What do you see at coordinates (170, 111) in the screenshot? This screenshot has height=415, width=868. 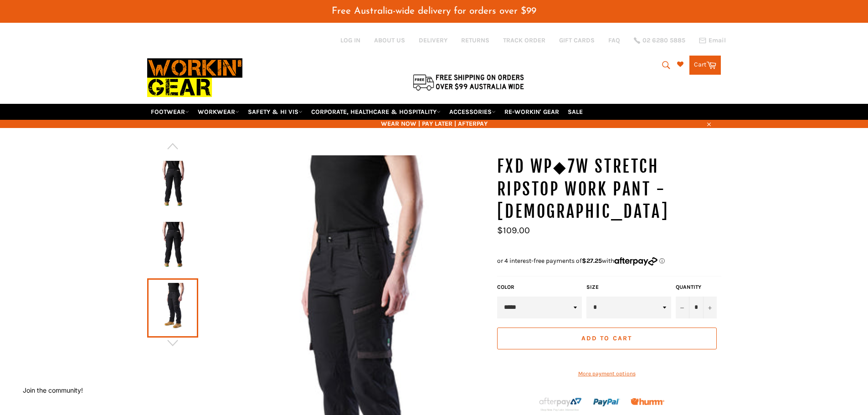 I see `a: FOOTWEAR` at bounding box center [170, 111].